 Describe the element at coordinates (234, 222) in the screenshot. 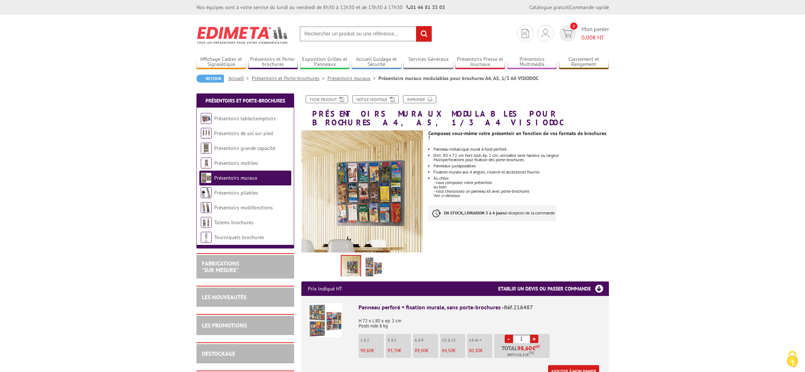

I see `a: Totems brochures` at that location.